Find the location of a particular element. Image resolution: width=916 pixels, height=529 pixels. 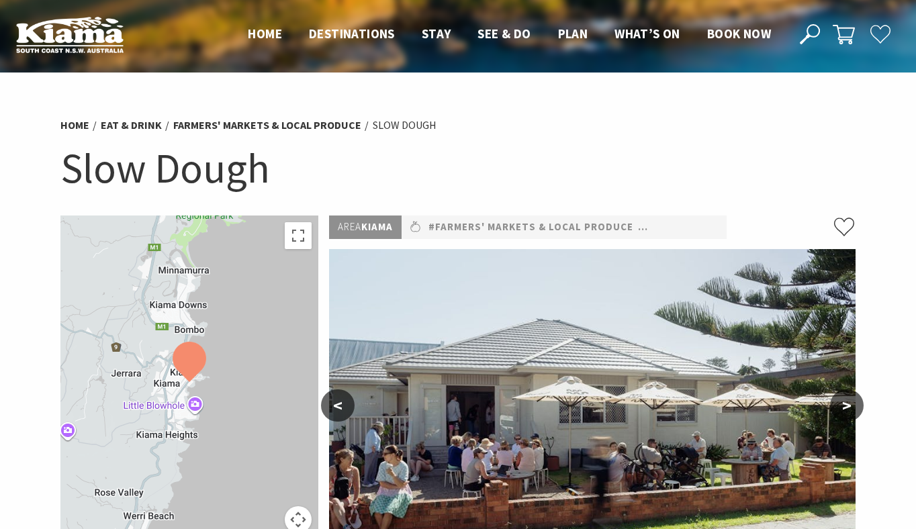

li: Slow Dough is located at coordinates (404, 126).